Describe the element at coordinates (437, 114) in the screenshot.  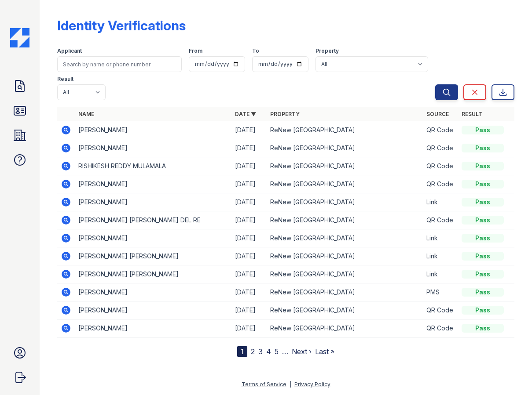
I see `a: Source` at that location.